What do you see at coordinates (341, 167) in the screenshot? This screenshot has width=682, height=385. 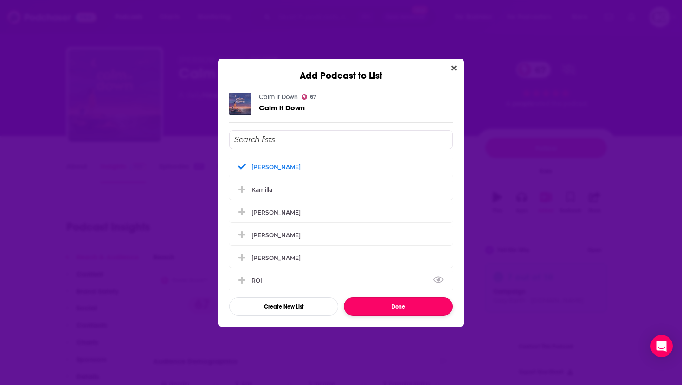 I see `div: Logan` at bounding box center [341, 167].